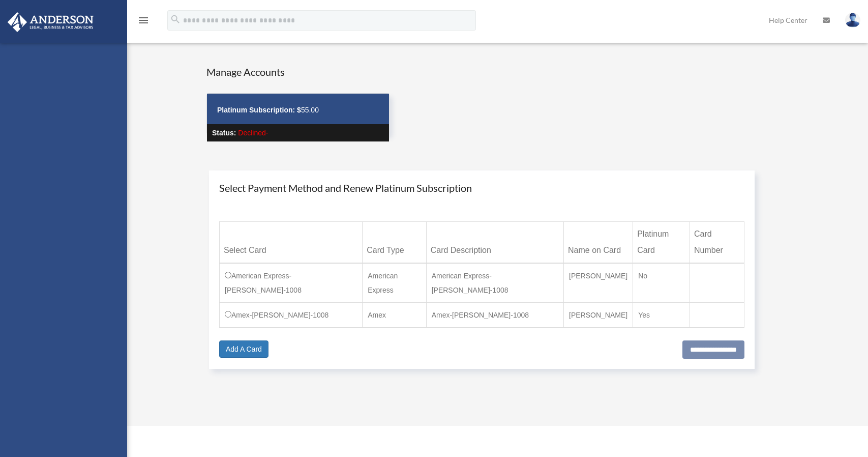  I want to click on th: Name on Card, so click(598, 242).